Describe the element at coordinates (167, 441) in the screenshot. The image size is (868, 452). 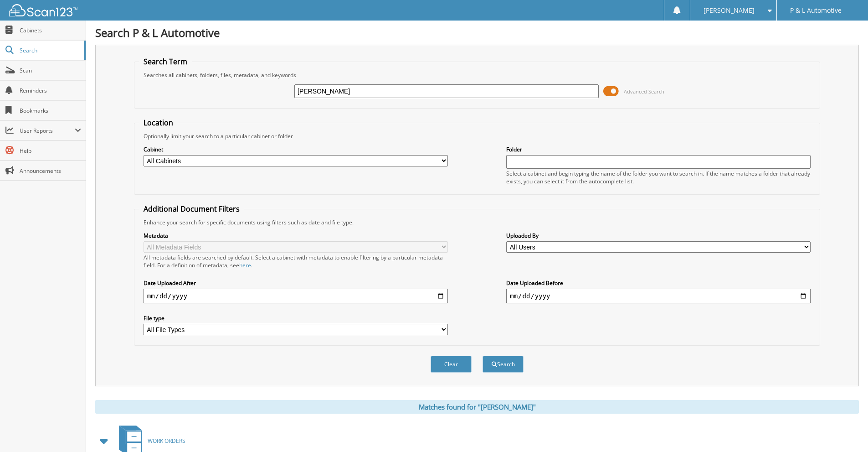
I see `span: WORK ORDERS` at that location.